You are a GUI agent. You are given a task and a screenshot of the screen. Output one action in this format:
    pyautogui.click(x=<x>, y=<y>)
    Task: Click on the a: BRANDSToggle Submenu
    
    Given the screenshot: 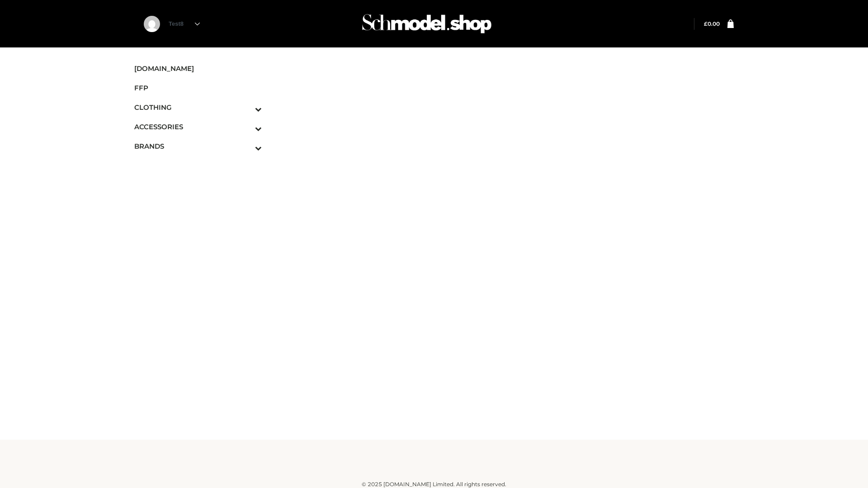 What is the action you would take?
    pyautogui.click(x=198, y=146)
    